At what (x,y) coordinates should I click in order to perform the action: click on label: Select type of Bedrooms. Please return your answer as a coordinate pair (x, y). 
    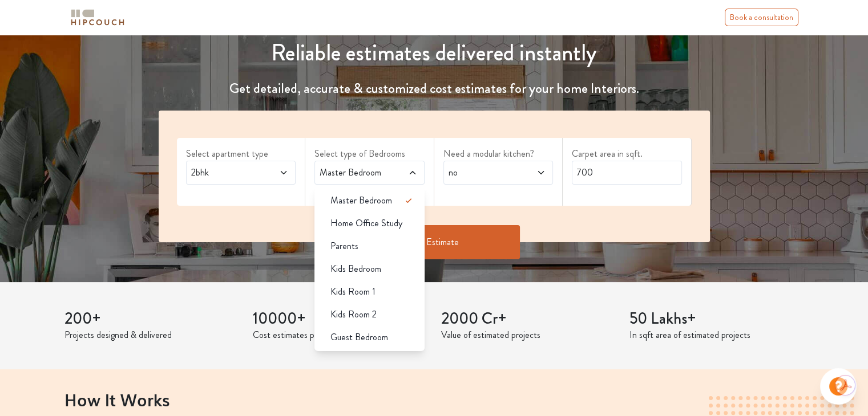
    Looking at the image, I should click on (369, 154).